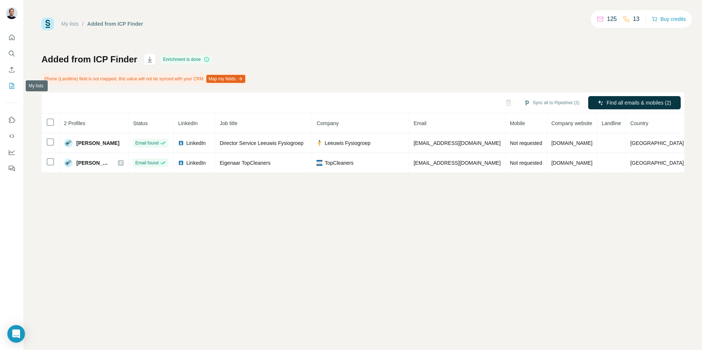 The width and height of the screenshot is (702, 350). Describe the element at coordinates (669, 19) in the screenshot. I see `button: Buy credits` at that location.